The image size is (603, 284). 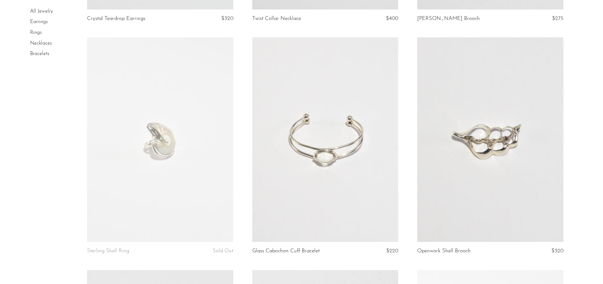 I want to click on span: $275, so click(x=558, y=18).